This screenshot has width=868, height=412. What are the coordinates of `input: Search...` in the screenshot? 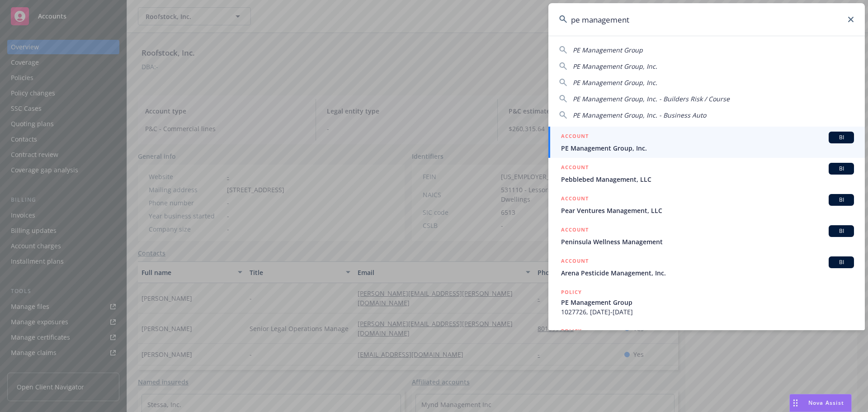 It's located at (706, 20).